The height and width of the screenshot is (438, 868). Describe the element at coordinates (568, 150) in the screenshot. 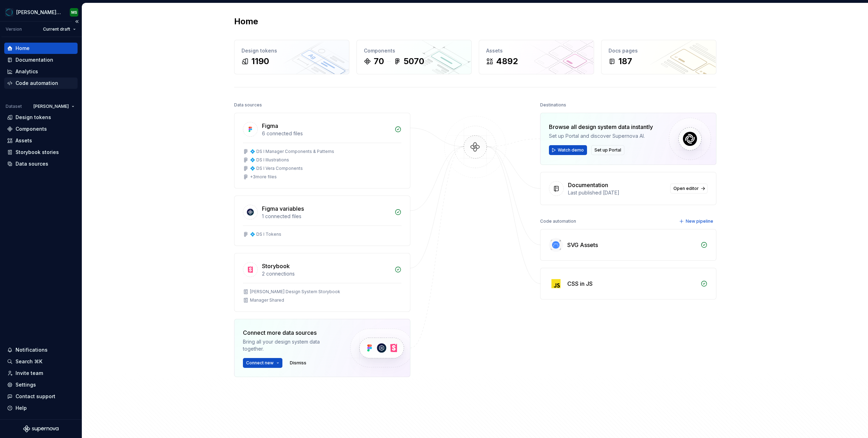

I see `button: Watch demo` at that location.